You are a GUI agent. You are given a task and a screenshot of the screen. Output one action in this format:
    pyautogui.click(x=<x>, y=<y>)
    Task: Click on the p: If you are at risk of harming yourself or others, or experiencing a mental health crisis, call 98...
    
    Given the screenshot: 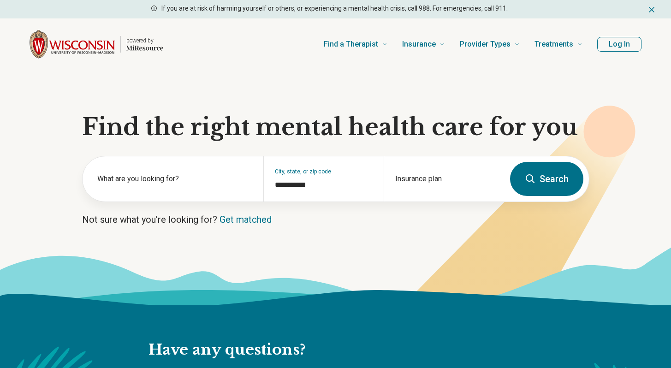 What is the action you would take?
    pyautogui.click(x=334, y=8)
    